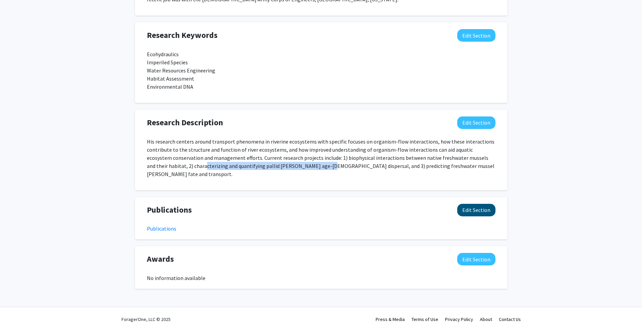  What do you see at coordinates (160, 259) in the screenshot?
I see `span: Awards` at bounding box center [160, 259].